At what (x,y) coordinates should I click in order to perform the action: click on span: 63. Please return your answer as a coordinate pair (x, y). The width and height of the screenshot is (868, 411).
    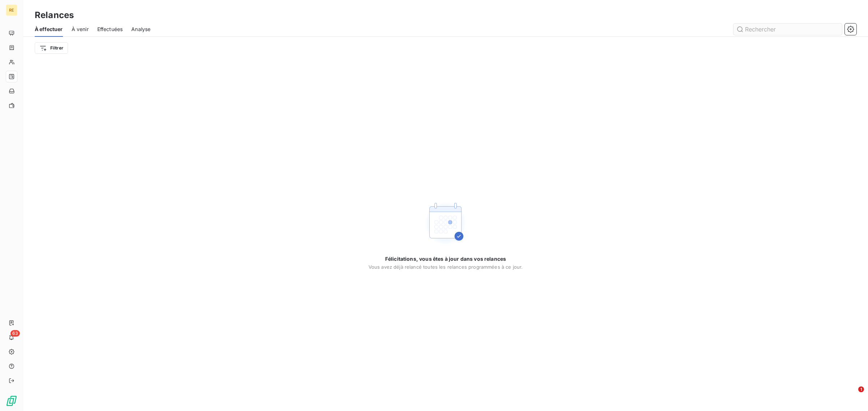
    Looking at the image, I should click on (15, 334).